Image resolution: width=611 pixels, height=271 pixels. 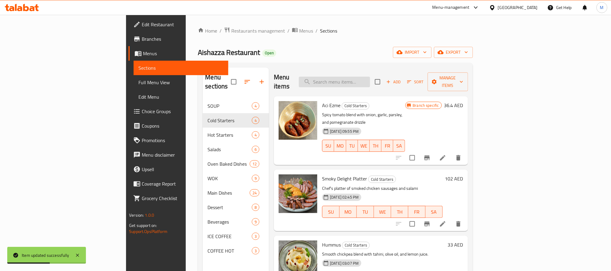 What do you see at coordinates (303, 31) in the screenshot?
I see `a: Menus` at bounding box center [303, 31].